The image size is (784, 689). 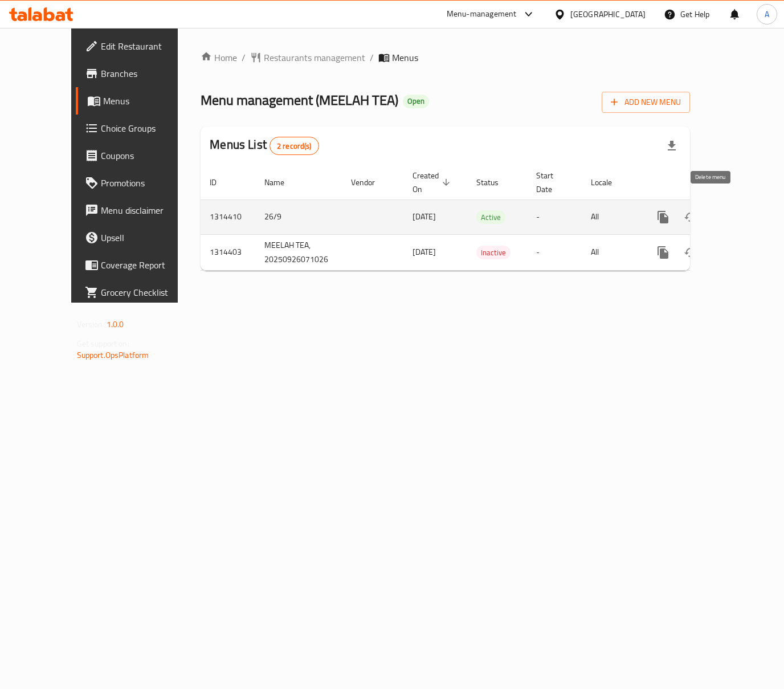 I want to click on a: Coverage Report, so click(x=139, y=265).